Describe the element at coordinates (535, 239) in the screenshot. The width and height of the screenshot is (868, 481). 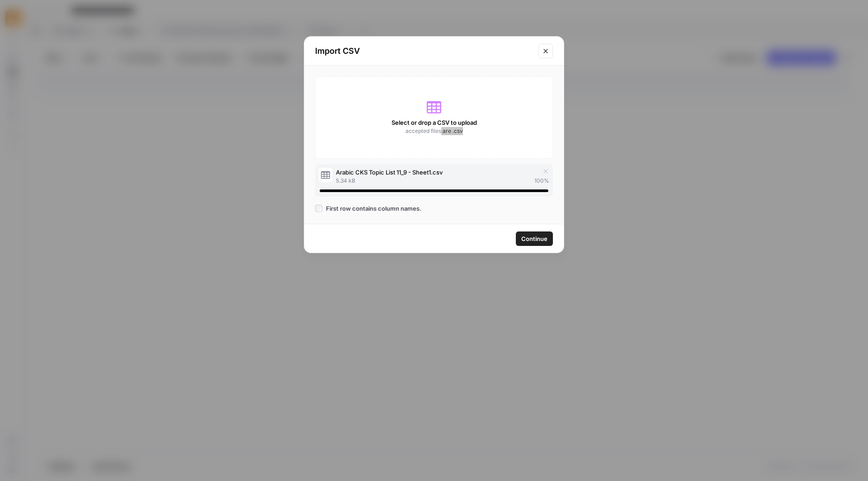
I see `span: Continue` at that location.